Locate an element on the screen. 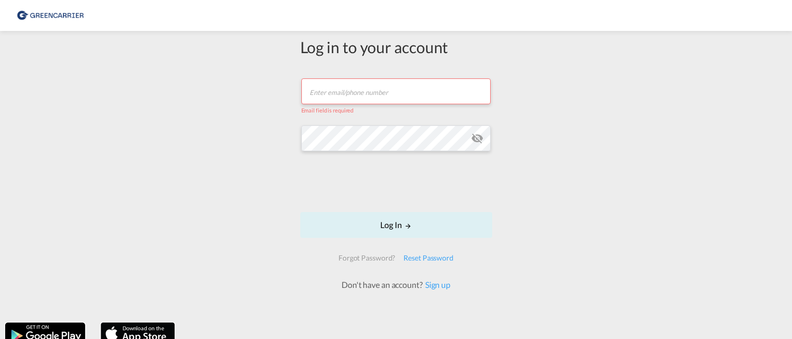 The width and height of the screenshot is (792, 339). span: Email field is required is located at coordinates (328, 110).